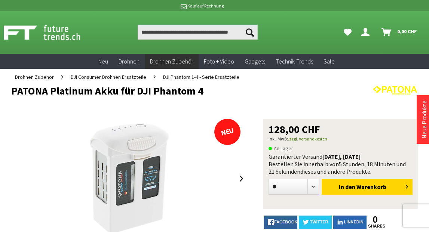  Describe the element at coordinates (294, 61) in the screenshot. I see `span: Technik-Trends` at that location.